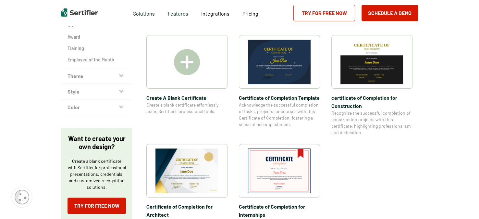  What do you see at coordinates (187, 170) in the screenshot?
I see `img: Certificate of Completion​ for Architect` at bounding box center [187, 170].